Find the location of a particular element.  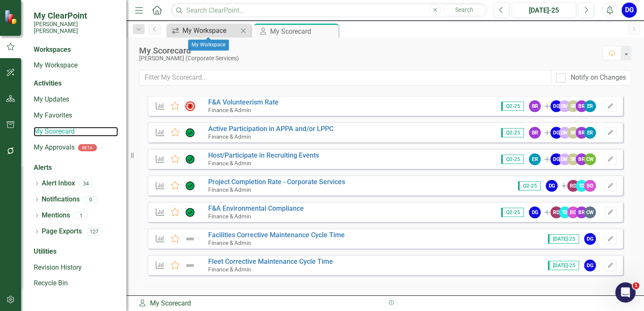

div: Alerts is located at coordinates (76, 168).